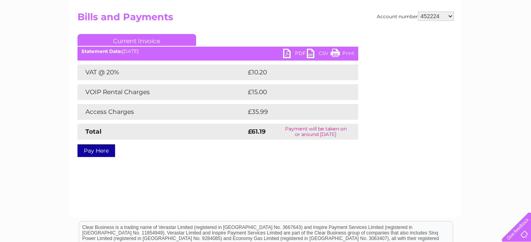 Image resolution: width=531 pixels, height=242 pixels. I want to click on div: Account number, so click(415, 16).